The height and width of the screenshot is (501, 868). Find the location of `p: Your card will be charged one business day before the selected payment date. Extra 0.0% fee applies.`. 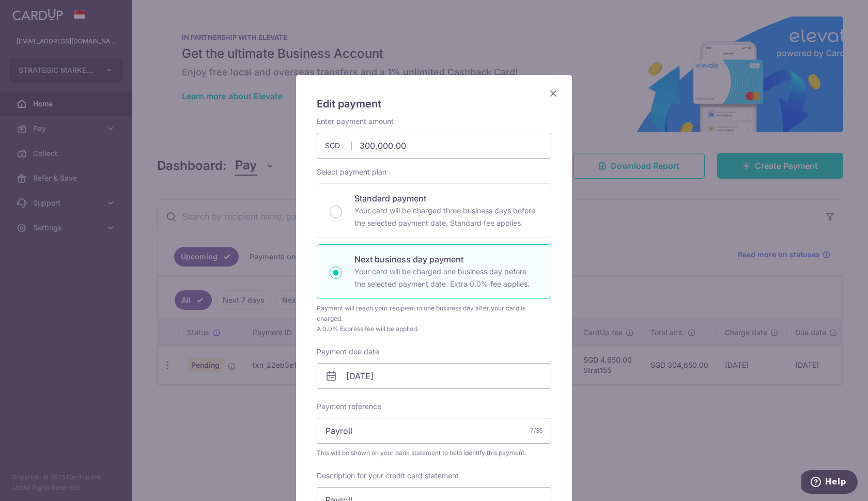

p: Your card will be charged one business day before the selected payment date. Extra 0.0% fee applies. is located at coordinates (446, 278).